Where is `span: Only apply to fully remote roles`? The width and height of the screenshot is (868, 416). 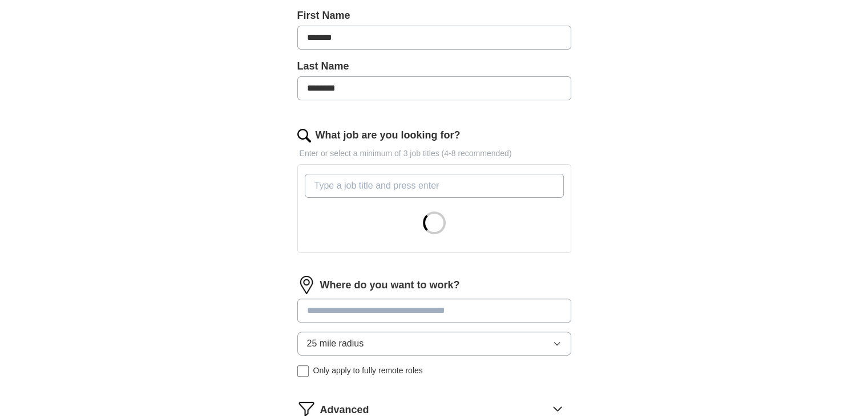 span: Only apply to fully remote roles is located at coordinates (368, 371).